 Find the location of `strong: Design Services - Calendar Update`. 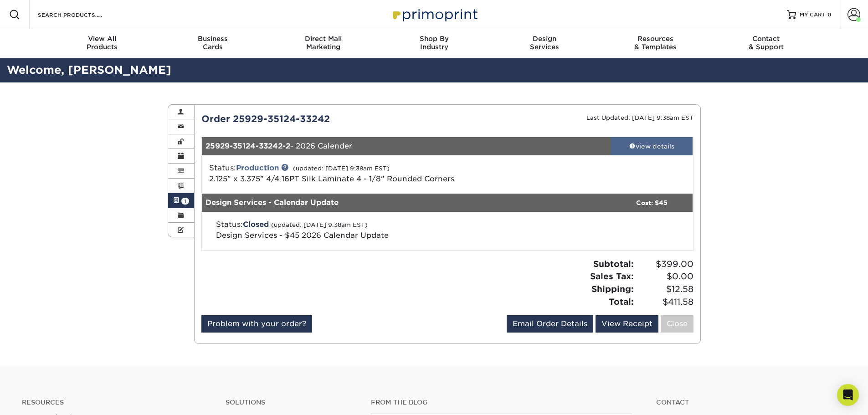

strong: Design Services - Calendar Update is located at coordinates (272, 202).